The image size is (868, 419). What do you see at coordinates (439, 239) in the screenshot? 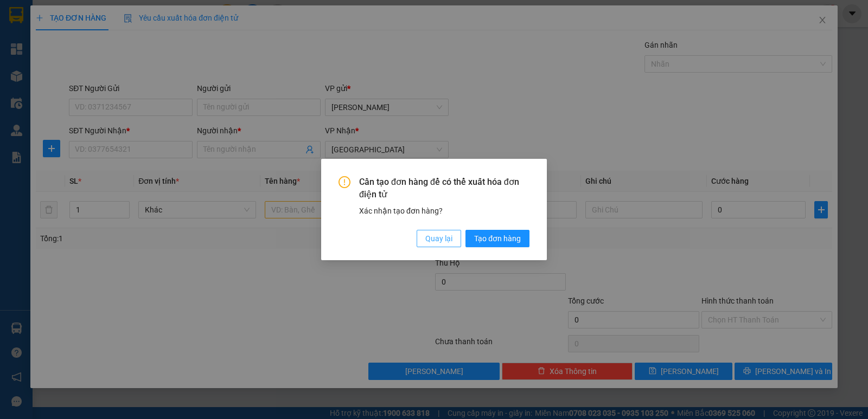
I see `span: Quay lại` at bounding box center [439, 239].